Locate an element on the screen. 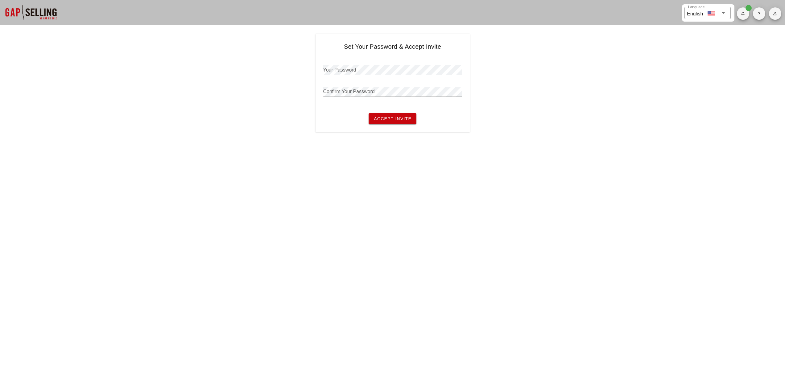 Image resolution: width=785 pixels, height=392 pixels. span: Accept Invite is located at coordinates (392, 119).